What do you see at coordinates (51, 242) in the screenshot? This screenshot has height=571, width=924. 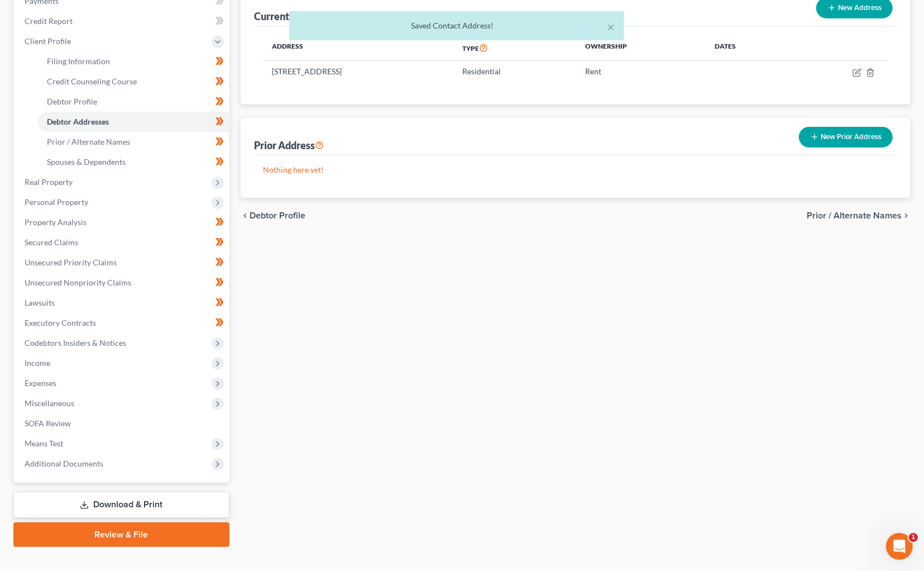 I see `span: Secured Claims` at bounding box center [51, 242].